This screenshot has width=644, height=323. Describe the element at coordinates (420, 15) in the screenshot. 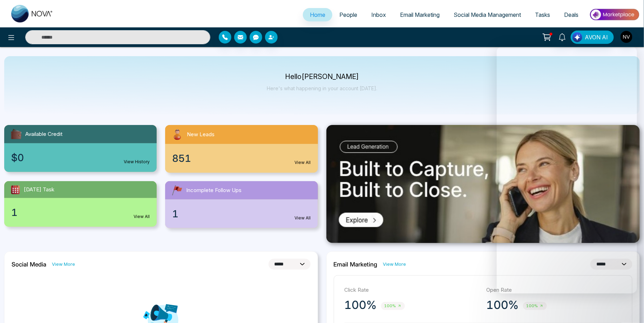

I see `a: Email Marketing` at that location.